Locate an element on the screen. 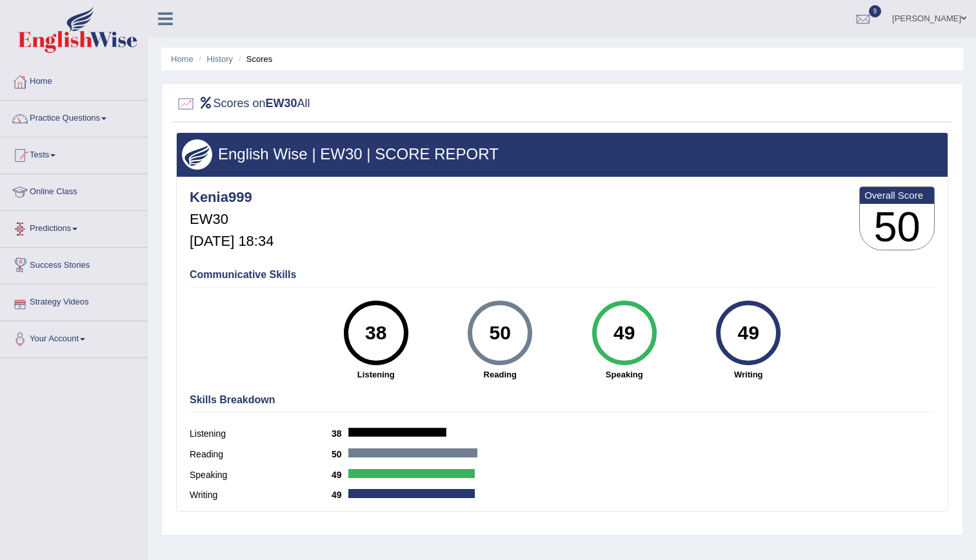 The height and width of the screenshot is (560, 976). li: Scores is located at coordinates (255, 59).